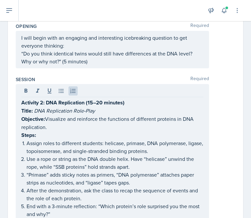 This screenshot has height=218, width=251. What do you see at coordinates (115, 210) in the screenshot?
I see `p: End with a 3-minute reflection: “Which protein’s role surprised you the most and why?”` at bounding box center [115, 210].